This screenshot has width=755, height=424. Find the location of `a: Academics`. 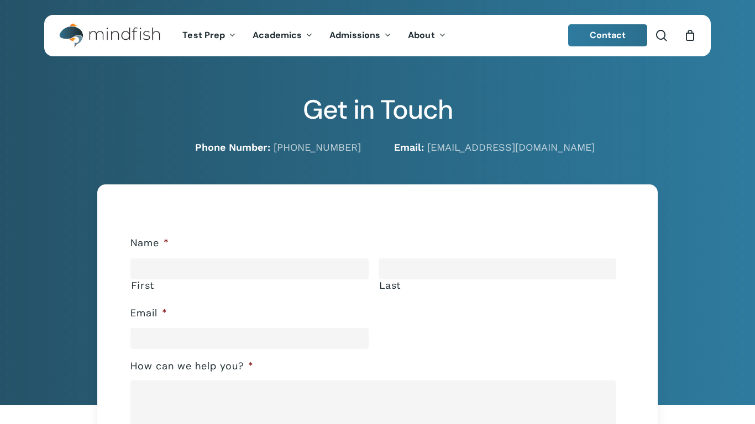

a: Academics is located at coordinates (282, 35).